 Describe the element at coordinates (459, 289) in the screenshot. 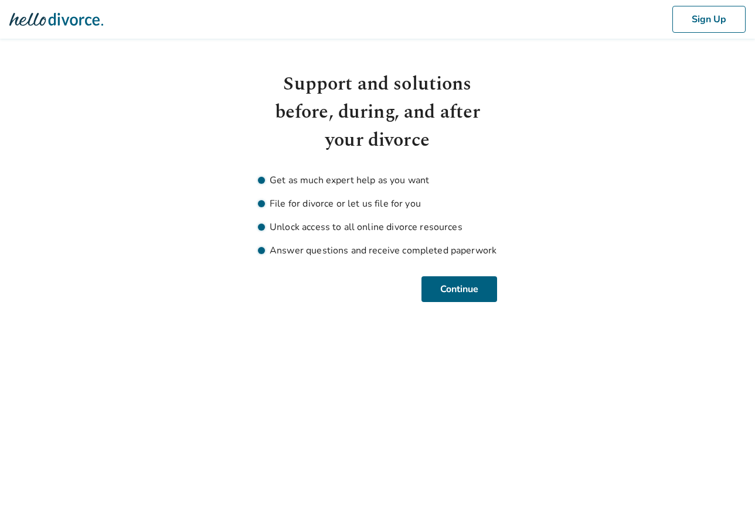

I see `button: Continue` at that location.